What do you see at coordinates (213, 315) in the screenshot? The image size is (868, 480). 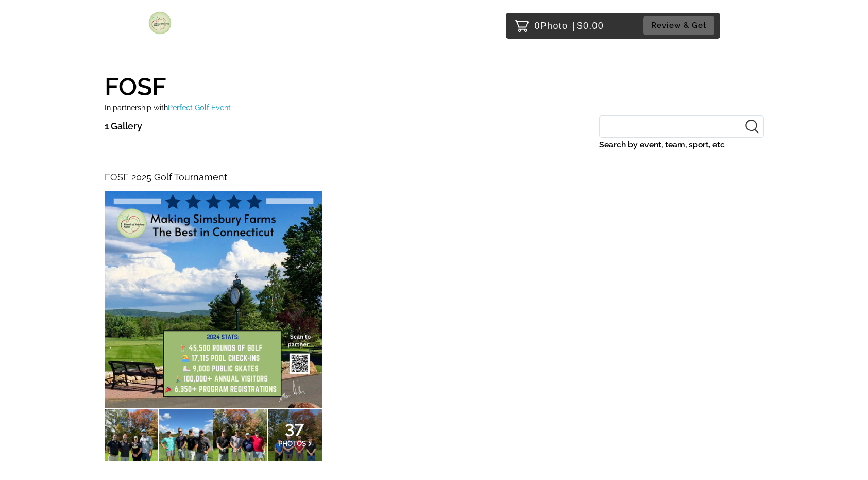 I see `a: FOSF 2025 Golf Tournament37PHOTOS` at bounding box center [213, 315].